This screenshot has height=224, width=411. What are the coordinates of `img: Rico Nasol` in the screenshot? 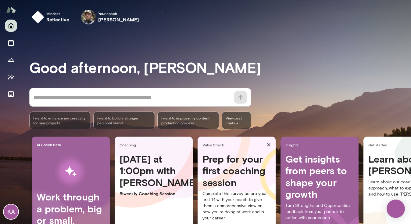 It's located at (88, 17).